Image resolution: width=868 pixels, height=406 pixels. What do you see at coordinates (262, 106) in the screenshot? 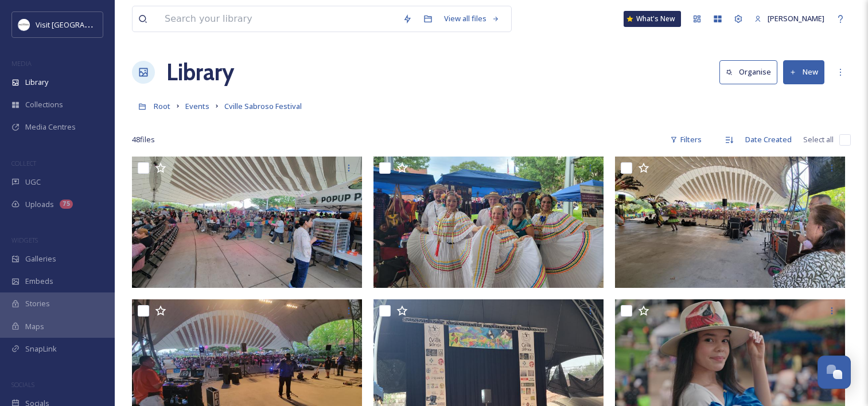
I see `span: Cville Sabroso Festival` at bounding box center [262, 106].